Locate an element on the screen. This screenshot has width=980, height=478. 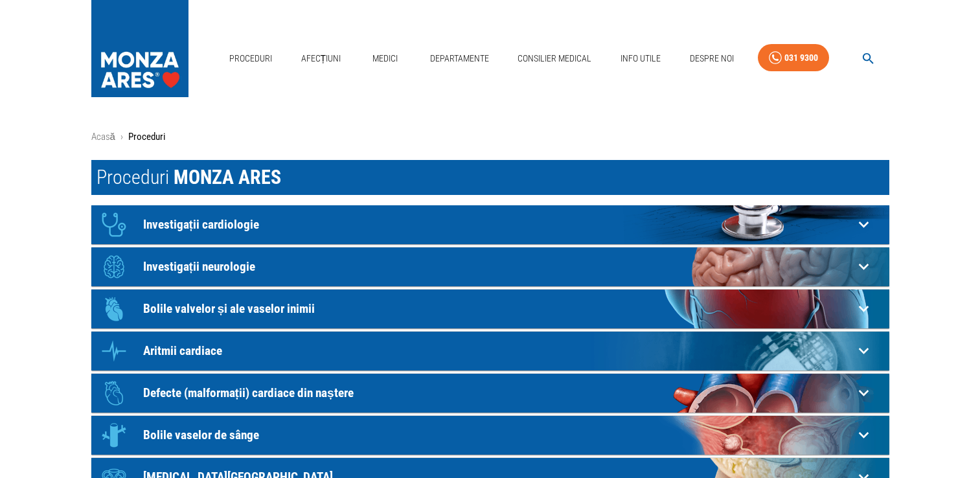
p: Aritmii cardiace is located at coordinates (498, 351).